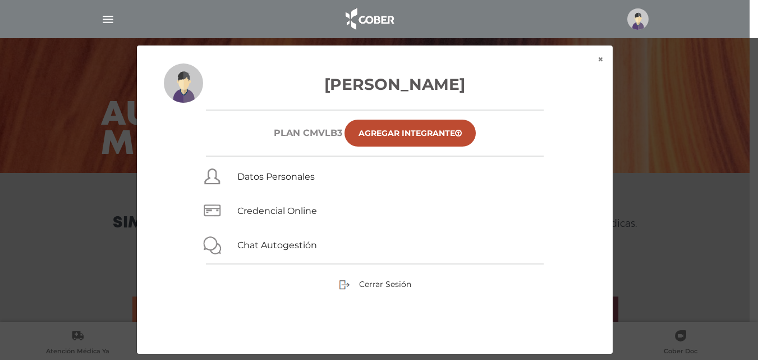 This screenshot has width=758, height=360. I want to click on img: sign-out.png, so click(345, 285).